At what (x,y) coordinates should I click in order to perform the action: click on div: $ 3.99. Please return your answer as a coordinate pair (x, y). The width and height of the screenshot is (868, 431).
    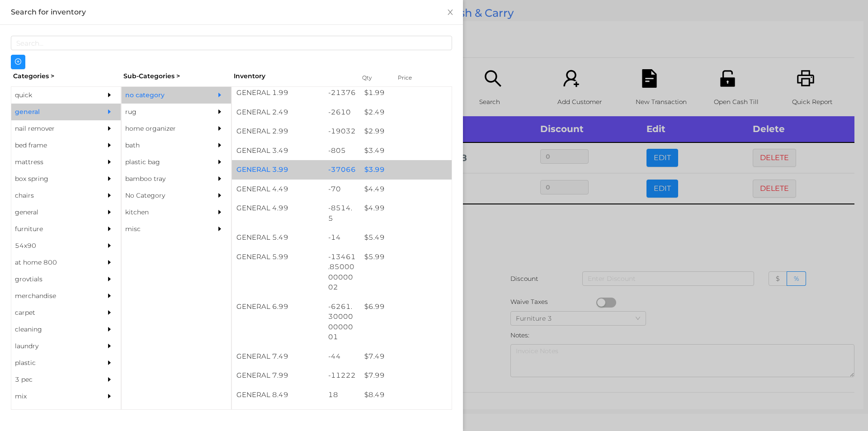
    Looking at the image, I should click on (405, 169).